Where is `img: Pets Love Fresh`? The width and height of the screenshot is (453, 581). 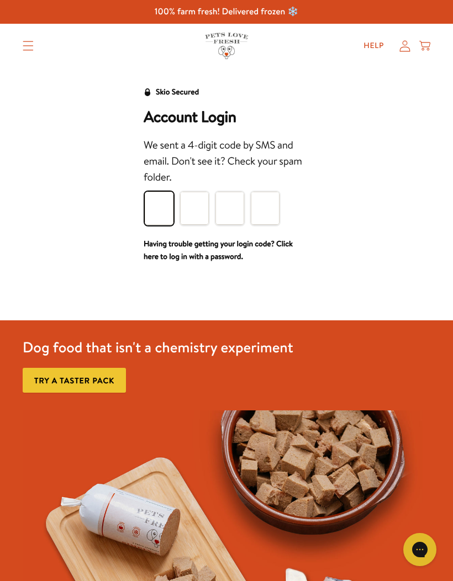 img: Pets Love Fresh is located at coordinates (227, 45).